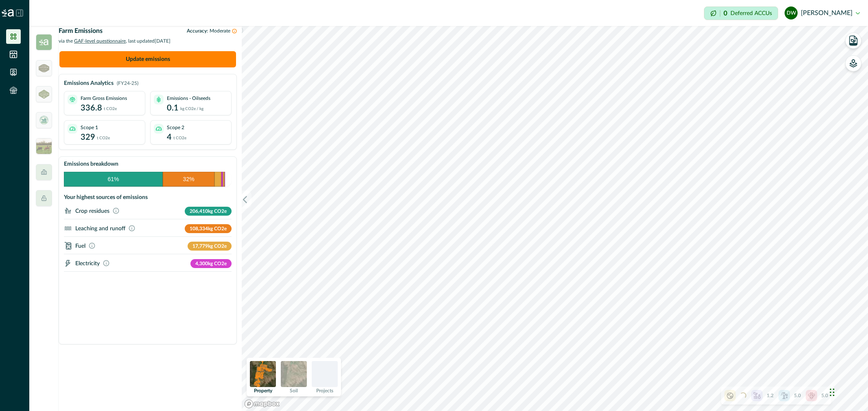  Describe the element at coordinates (148, 59) in the screenshot. I see `button: Update emissions` at that location.